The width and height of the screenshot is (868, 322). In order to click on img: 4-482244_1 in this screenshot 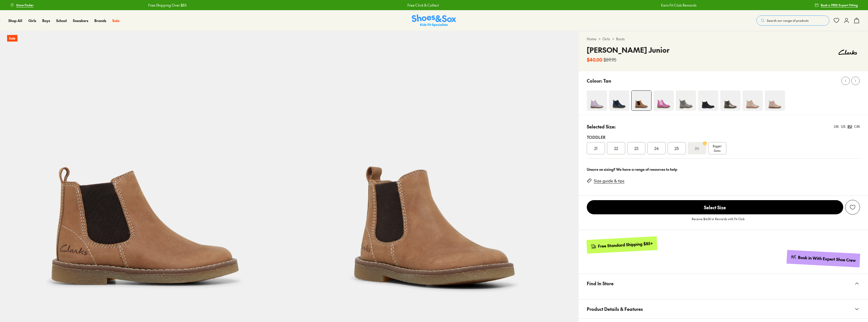, I will do `click(597, 101)`.